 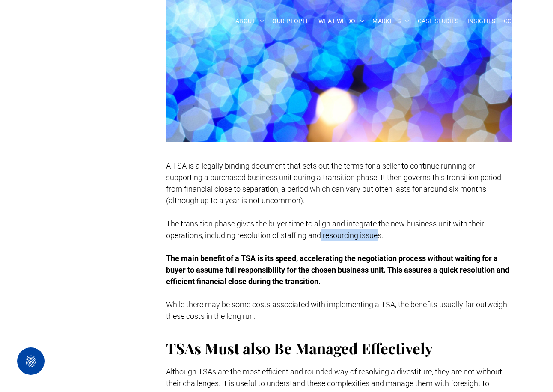 I want to click on img: Go to Homepage, so click(x=52, y=23).